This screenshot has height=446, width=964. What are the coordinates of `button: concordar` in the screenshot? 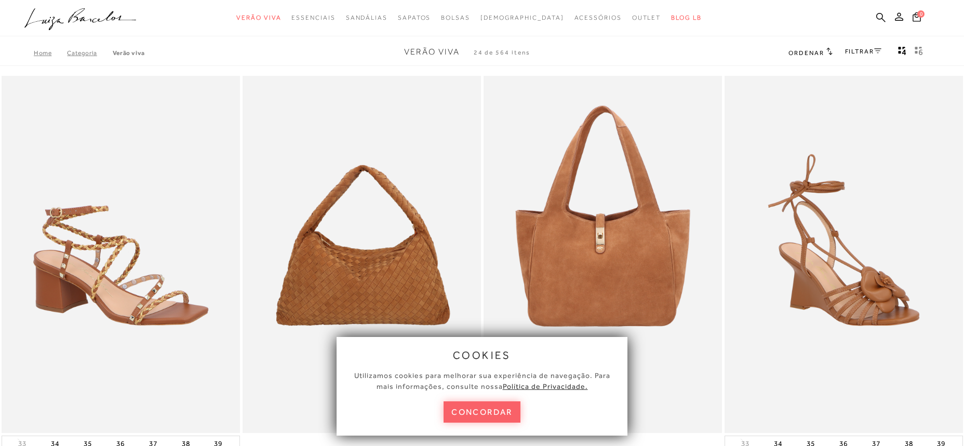 It's located at (482, 412).